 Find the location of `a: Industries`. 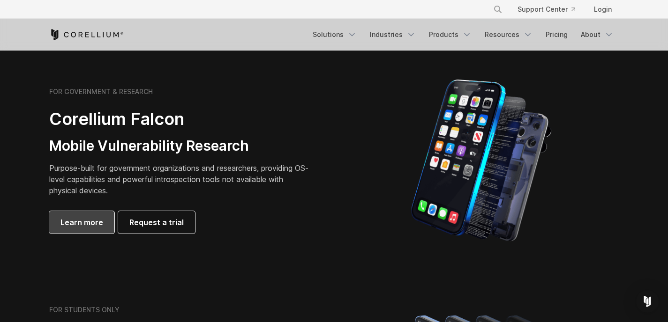

a: Industries is located at coordinates (393, 35).